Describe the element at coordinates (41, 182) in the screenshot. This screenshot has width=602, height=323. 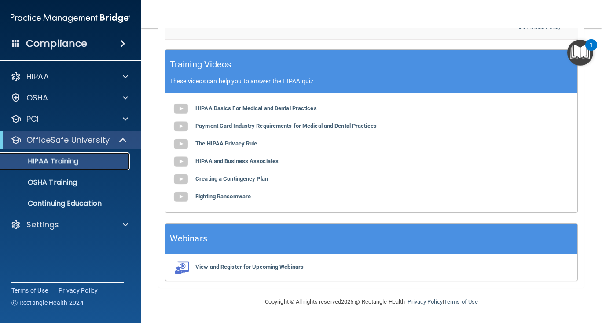
I see `p: OSHA Training` at that location.